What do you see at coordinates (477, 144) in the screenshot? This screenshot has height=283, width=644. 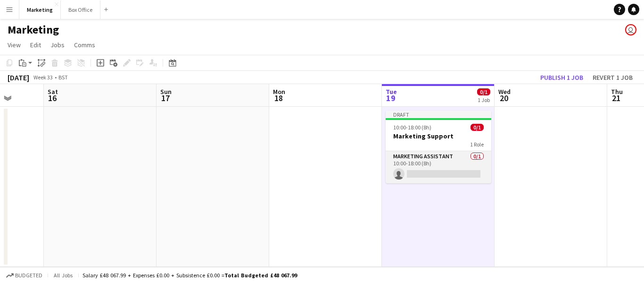 I see `span: 1 Role` at bounding box center [477, 144].